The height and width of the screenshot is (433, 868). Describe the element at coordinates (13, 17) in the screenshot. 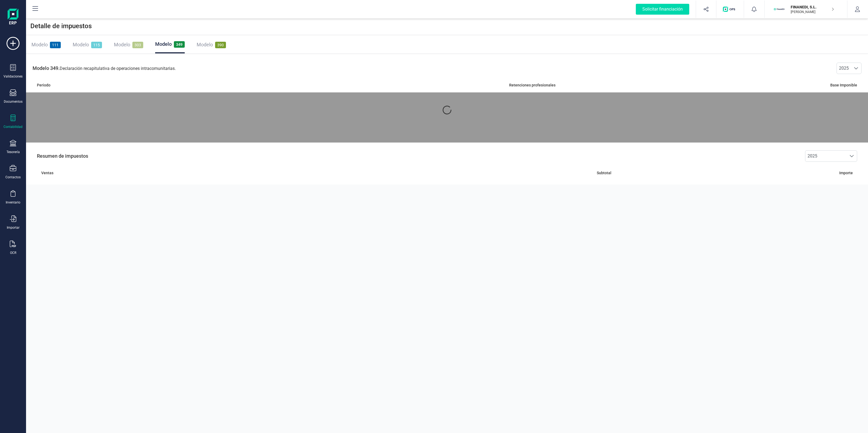

I see `img: Logo Finanedi` at that location.